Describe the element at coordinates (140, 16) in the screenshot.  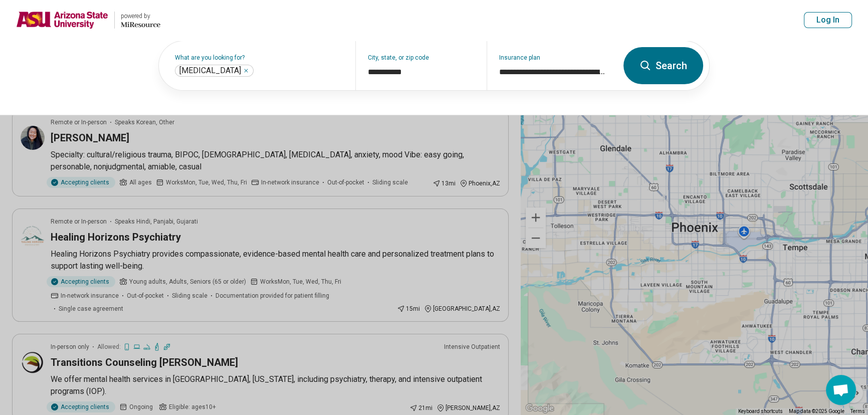
I see `div: powered by` at that location.